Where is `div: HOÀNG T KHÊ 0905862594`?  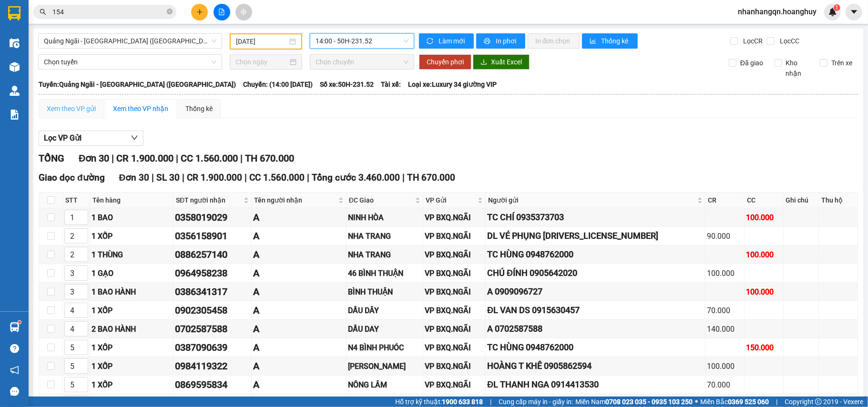
div: HOÀNG T KHÊ 0905862594 is located at coordinates (595, 366).